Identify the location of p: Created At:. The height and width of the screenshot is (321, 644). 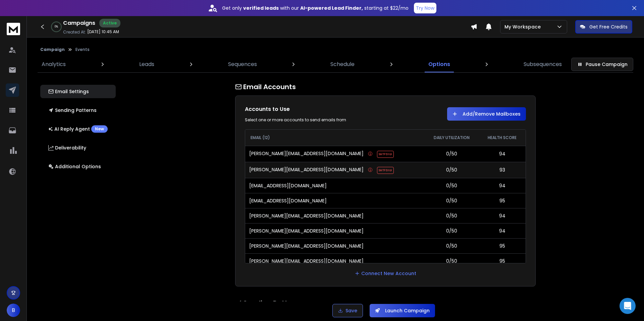
(74, 32).